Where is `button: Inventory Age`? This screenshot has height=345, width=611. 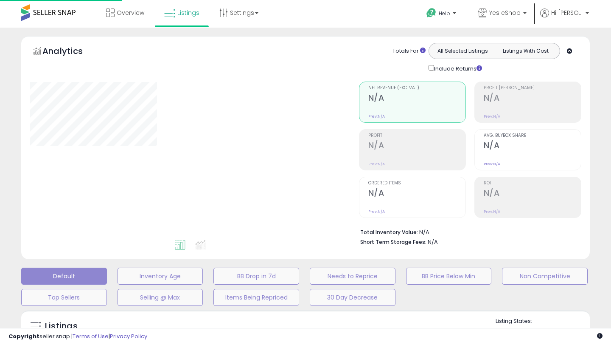
button: Inventory Age is located at coordinates (160, 276).